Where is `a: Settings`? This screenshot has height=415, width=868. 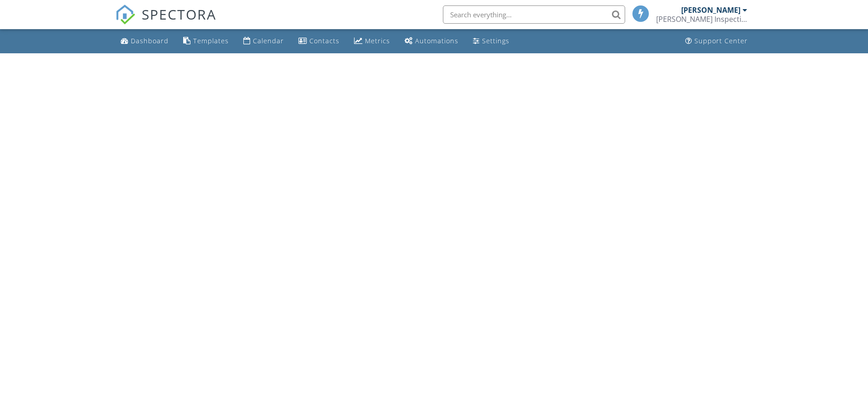
a: Settings is located at coordinates (492, 41).